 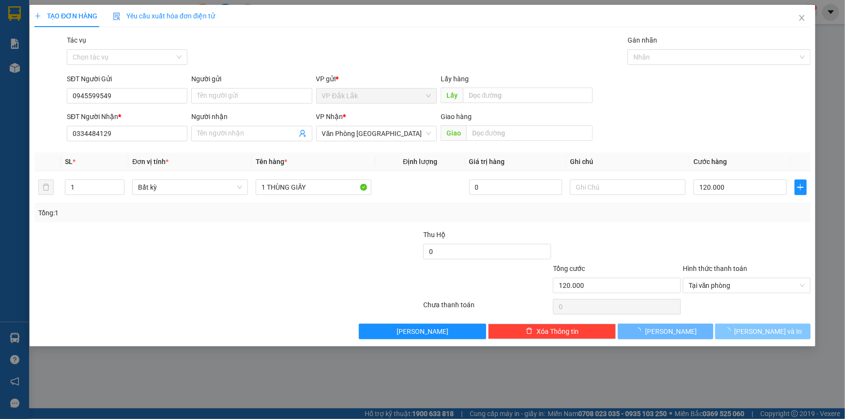 I want to click on span: VP Đắk Lắk, so click(x=376, y=96).